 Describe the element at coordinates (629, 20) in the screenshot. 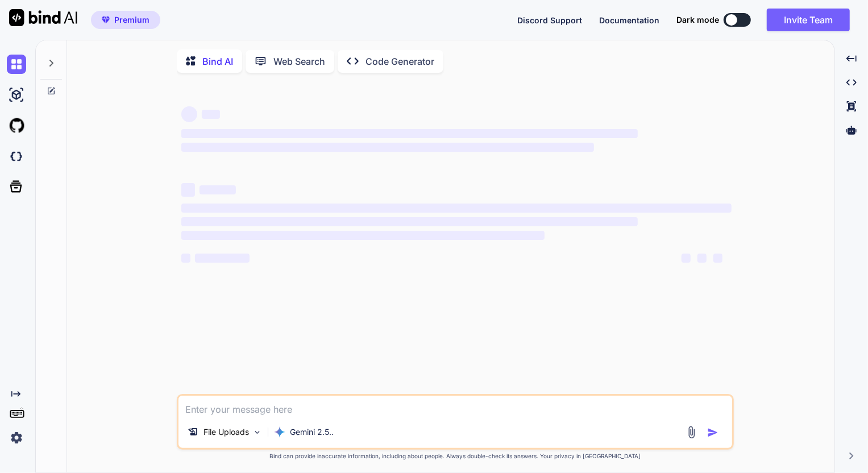

I see `button: Documentation` at that location.